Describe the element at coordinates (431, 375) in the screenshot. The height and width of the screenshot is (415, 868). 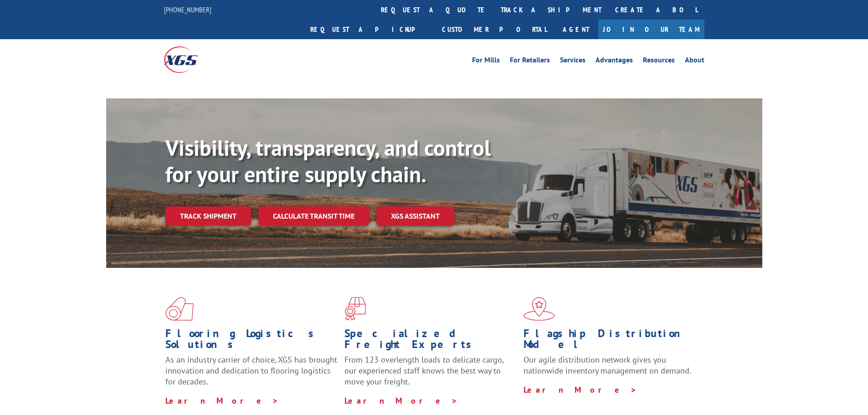
I see `p: From 123 overlength loads to delicate cargo, our experienced staff knows the best way to move you...` at that location.